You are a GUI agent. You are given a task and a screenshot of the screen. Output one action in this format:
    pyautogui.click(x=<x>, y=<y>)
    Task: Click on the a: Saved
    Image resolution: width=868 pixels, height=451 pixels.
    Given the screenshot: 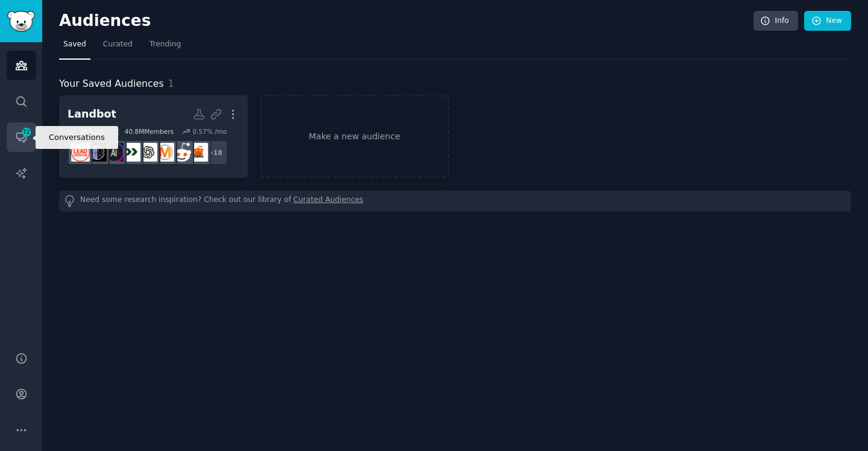 What is the action you would take?
    pyautogui.click(x=75, y=47)
    